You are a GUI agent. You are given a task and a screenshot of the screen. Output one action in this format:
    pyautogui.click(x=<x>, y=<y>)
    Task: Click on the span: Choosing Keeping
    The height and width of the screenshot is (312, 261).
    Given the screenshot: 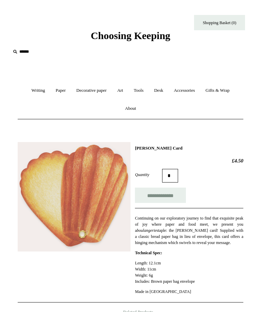 What is the action you would take?
    pyautogui.click(x=131, y=35)
    